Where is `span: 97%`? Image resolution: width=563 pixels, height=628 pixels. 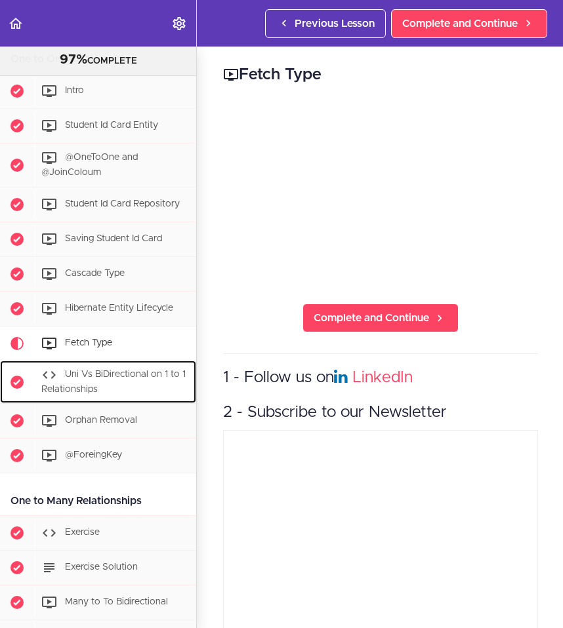 span: 97% is located at coordinates (73, 60).